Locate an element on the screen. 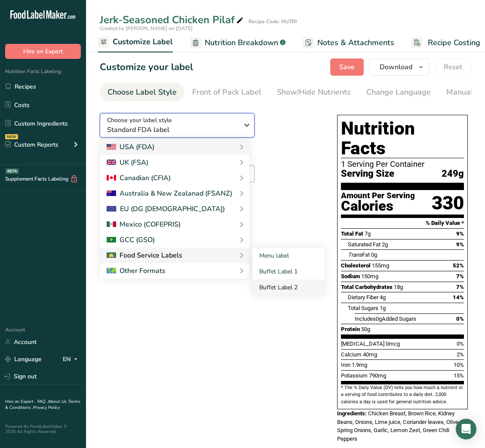 This screenshot has height=448, width=485. span: 2% is located at coordinates (460, 354).